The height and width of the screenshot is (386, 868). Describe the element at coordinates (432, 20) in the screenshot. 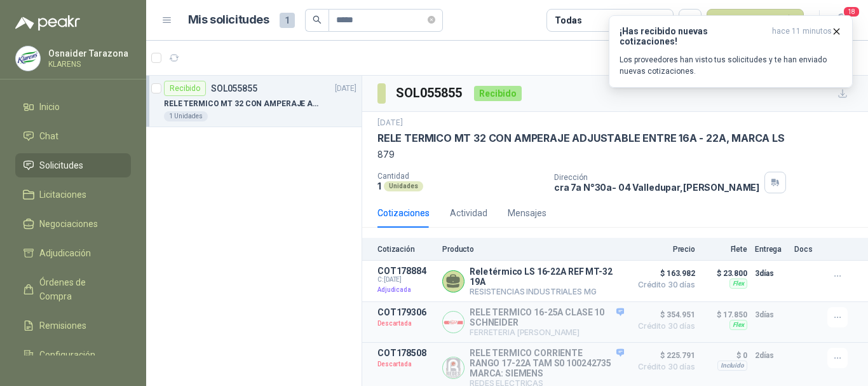

I see `span: close-circle` at that location.